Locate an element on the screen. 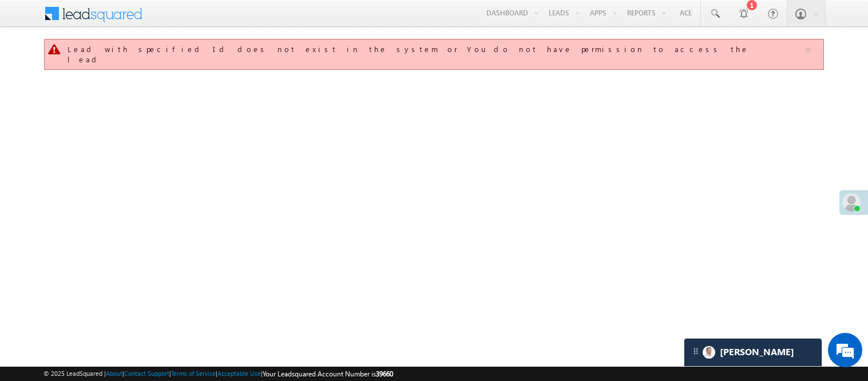 The image size is (868, 381). span: 39660 is located at coordinates (385, 374).